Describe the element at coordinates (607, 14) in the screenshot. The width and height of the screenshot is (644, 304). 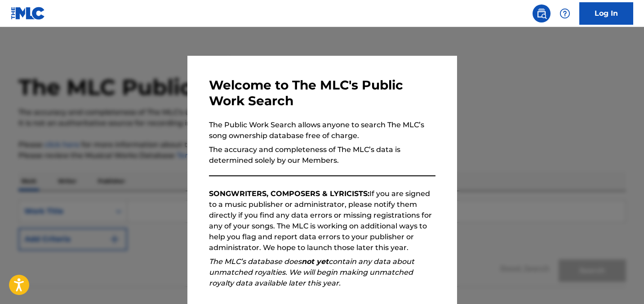
I see `a: Log In` at that location.